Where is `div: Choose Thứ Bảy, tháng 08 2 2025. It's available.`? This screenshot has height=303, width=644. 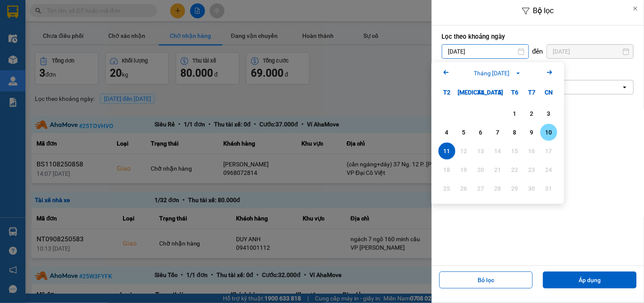 div: Choose Thứ Bảy, tháng 08 2 2025. It's available. is located at coordinates (532, 114).